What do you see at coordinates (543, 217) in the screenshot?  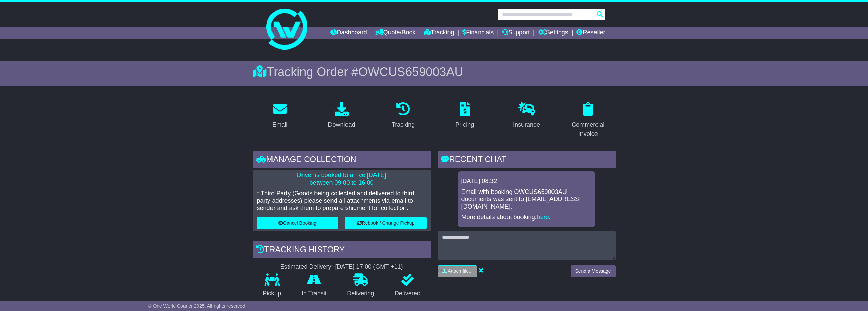 I see `a: here` at bounding box center [543, 217].